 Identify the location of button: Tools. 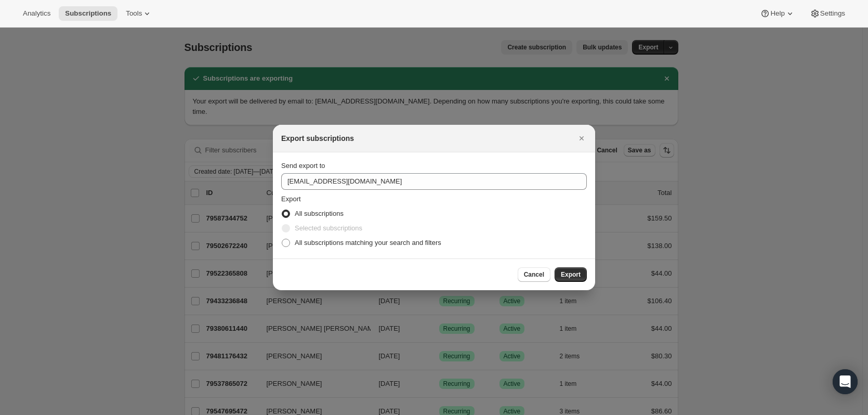
(139, 13).